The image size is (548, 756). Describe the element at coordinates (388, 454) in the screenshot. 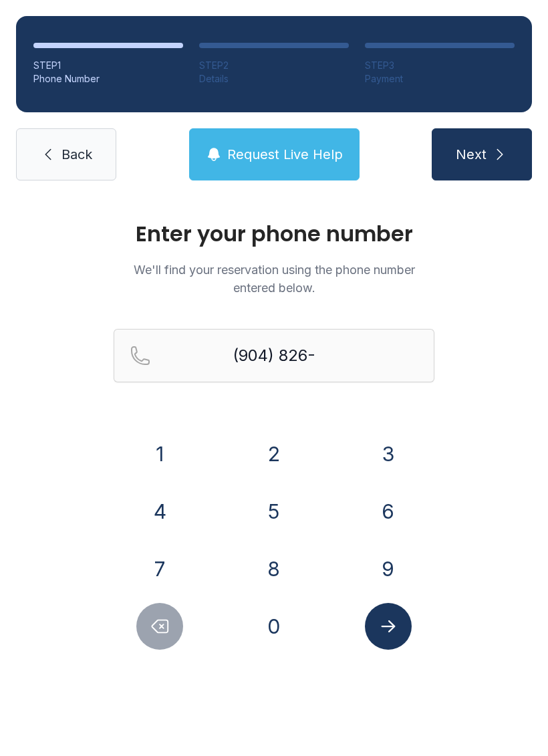

I see `button: 3` at that location.